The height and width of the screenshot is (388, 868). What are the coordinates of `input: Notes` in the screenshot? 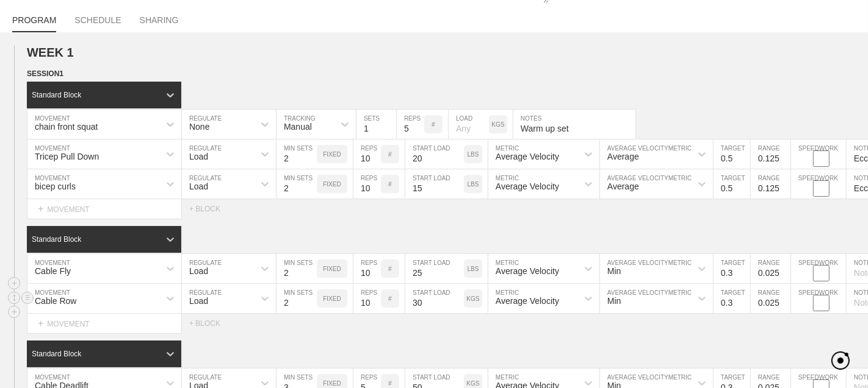 It's located at (574, 124).